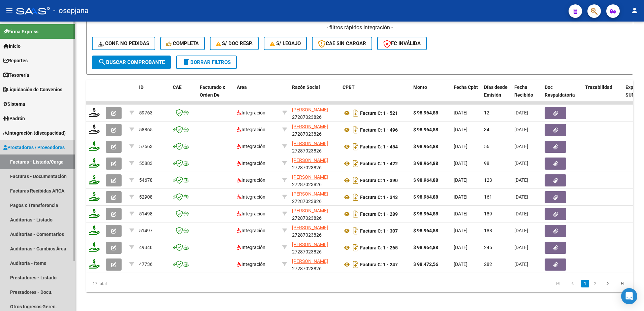 The width and height of the screenshot is (644, 311). What do you see at coordinates (379, 248) in the screenshot?
I see `strong: Factura C: 1 - 265` at bounding box center [379, 248].